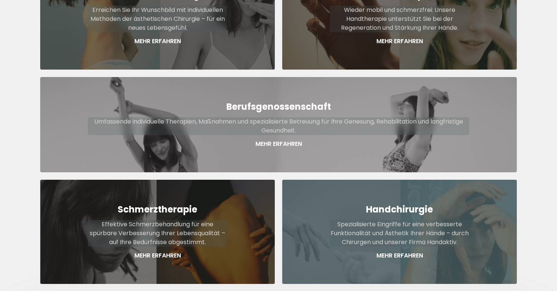  I want to click on p: Spezialisierte Eingriffe für eine verbesserte Funktionalität und Ästhetik Ihrer Hände – durch Chi..., so click(400, 234).